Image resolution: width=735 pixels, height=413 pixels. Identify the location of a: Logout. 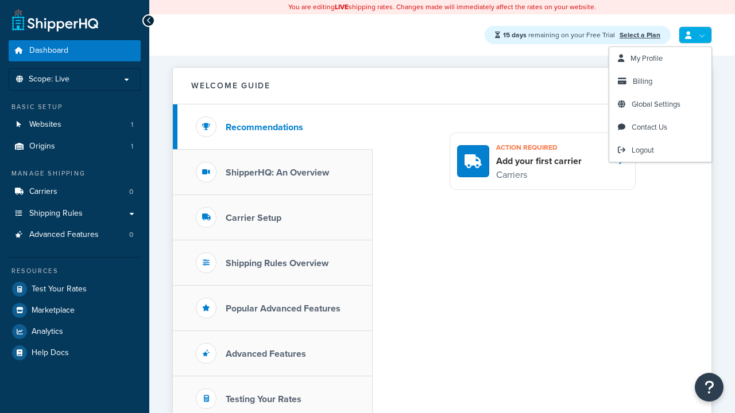
(660, 150).